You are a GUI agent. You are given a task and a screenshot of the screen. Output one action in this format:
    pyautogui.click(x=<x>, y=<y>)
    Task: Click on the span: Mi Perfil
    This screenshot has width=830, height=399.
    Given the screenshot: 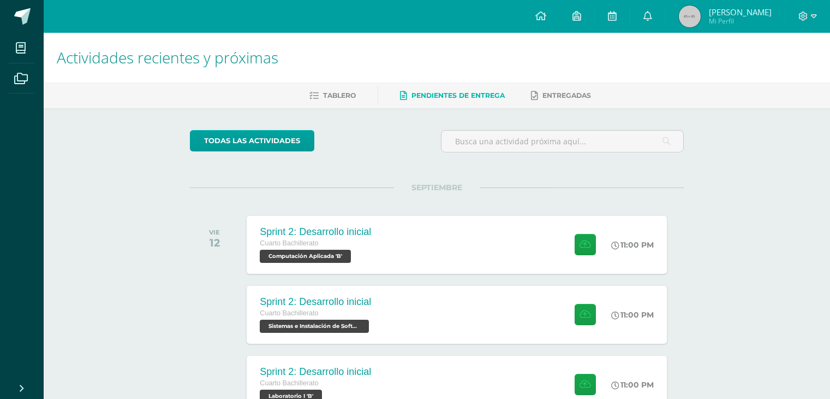 What is the action you would take?
    pyautogui.click(x=740, y=21)
    